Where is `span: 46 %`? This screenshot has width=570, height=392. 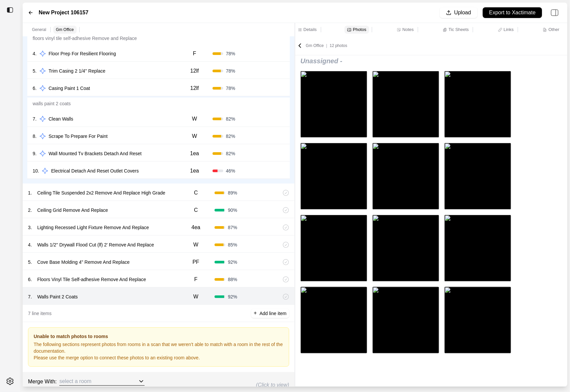
span: 46 % is located at coordinates (230, 171).